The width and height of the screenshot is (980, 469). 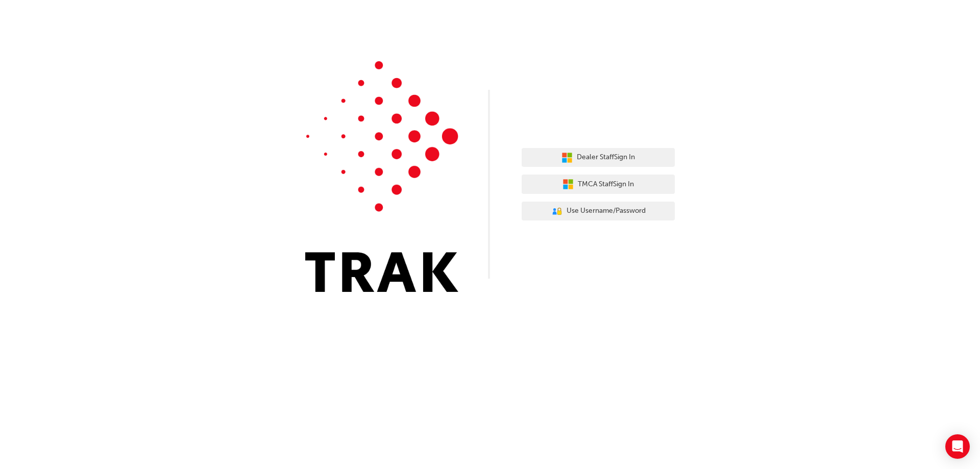 I want to click on button: Use Username/Password, so click(x=598, y=211).